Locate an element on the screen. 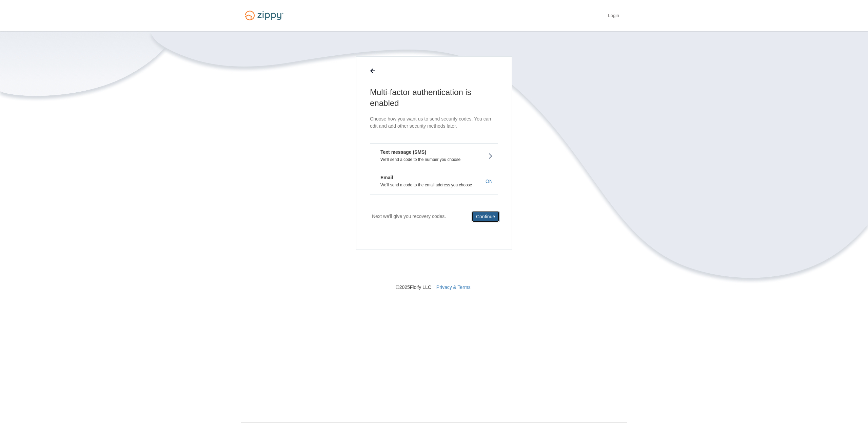 This screenshot has height=443, width=868. a: Login is located at coordinates (614, 16).